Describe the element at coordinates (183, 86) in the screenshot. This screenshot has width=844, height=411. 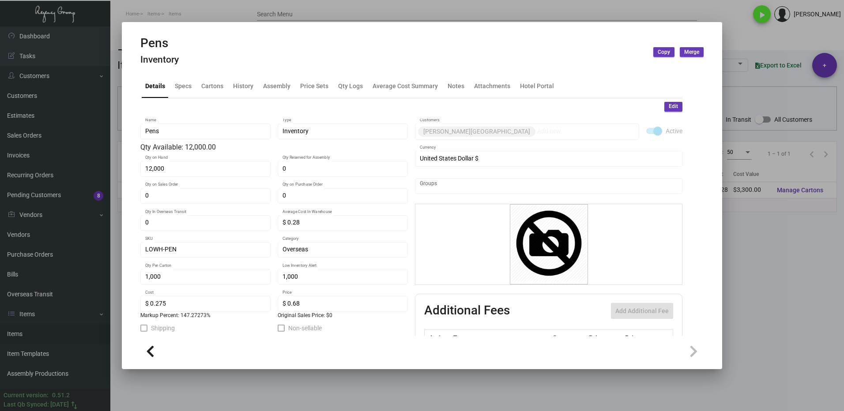
I see `div: Specs` at that location.